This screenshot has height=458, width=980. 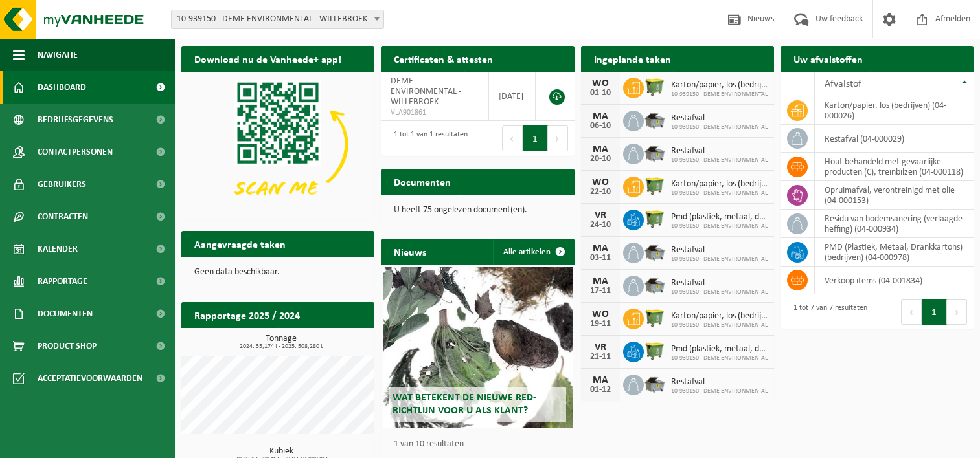 What do you see at coordinates (325, 340) in the screenshot?
I see `a: Bekijk rapportage` at bounding box center [325, 340].